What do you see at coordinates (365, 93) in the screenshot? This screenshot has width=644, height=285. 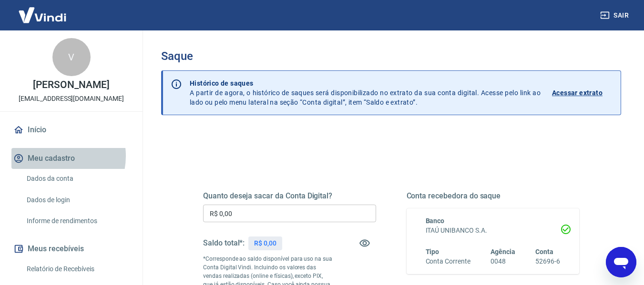 I see `p: A partir de agora, o histórico de saques será disponibilizado no extrato da sua conta digital. Ac...` at bounding box center [365, 93].